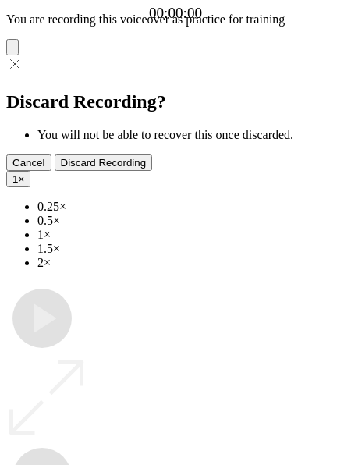  I want to click on li: You will not be able to recover this once discarded., so click(191, 135).